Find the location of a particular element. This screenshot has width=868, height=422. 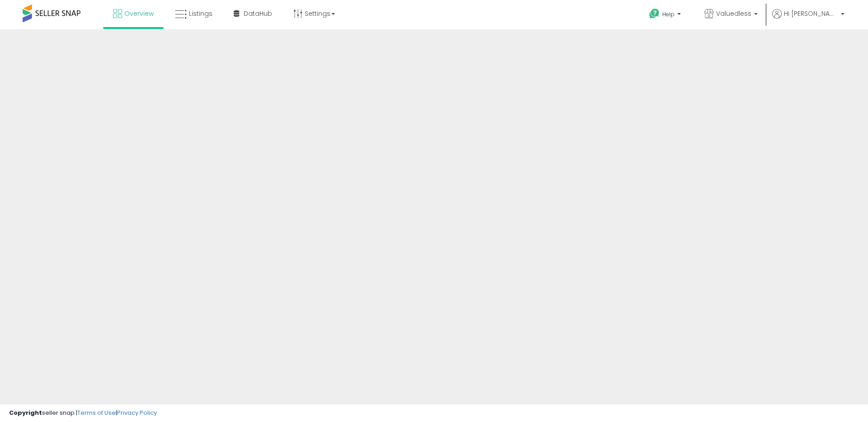

span: Valuedless is located at coordinates (733, 14).